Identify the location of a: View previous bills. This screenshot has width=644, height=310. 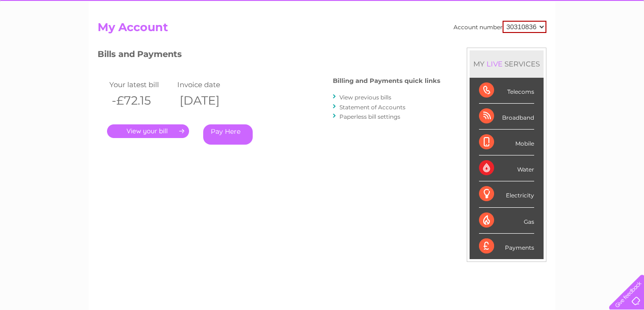
(365, 97).